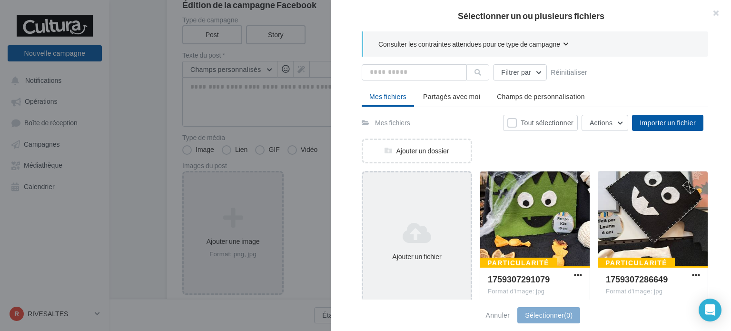 The image size is (731, 331). I want to click on span: (0), so click(568, 314).